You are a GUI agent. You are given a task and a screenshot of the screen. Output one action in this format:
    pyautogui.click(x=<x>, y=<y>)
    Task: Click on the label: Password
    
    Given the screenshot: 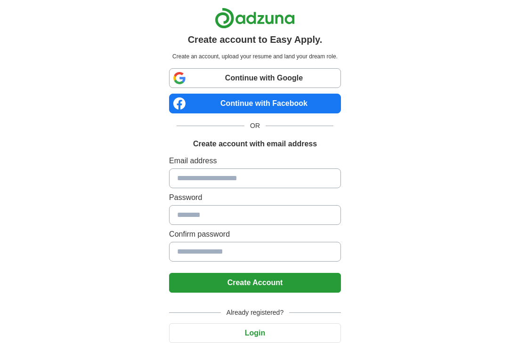 What is the action you would take?
    pyautogui.click(x=255, y=198)
    